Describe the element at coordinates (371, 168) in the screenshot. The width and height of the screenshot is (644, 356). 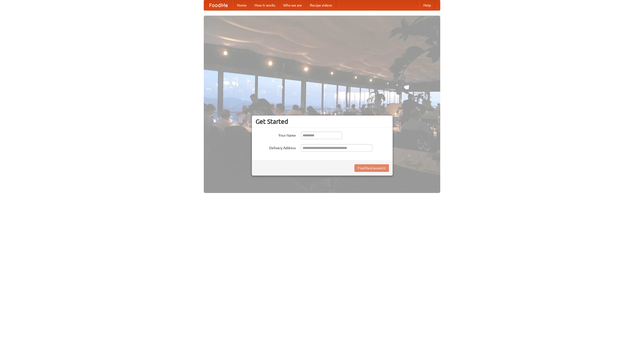
I see `button: Find Restaurants!` at that location.